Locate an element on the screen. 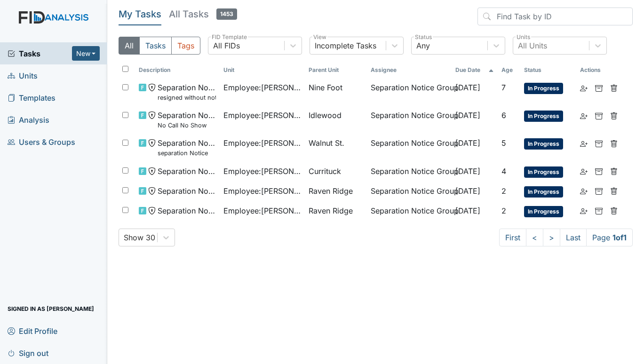 This screenshot has width=644, height=364. span: 4 is located at coordinates (504, 171).